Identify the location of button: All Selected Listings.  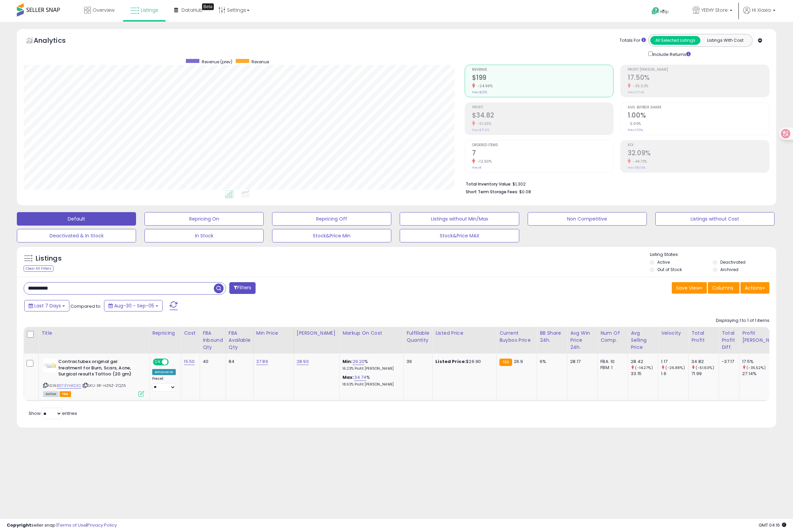
(675, 40).